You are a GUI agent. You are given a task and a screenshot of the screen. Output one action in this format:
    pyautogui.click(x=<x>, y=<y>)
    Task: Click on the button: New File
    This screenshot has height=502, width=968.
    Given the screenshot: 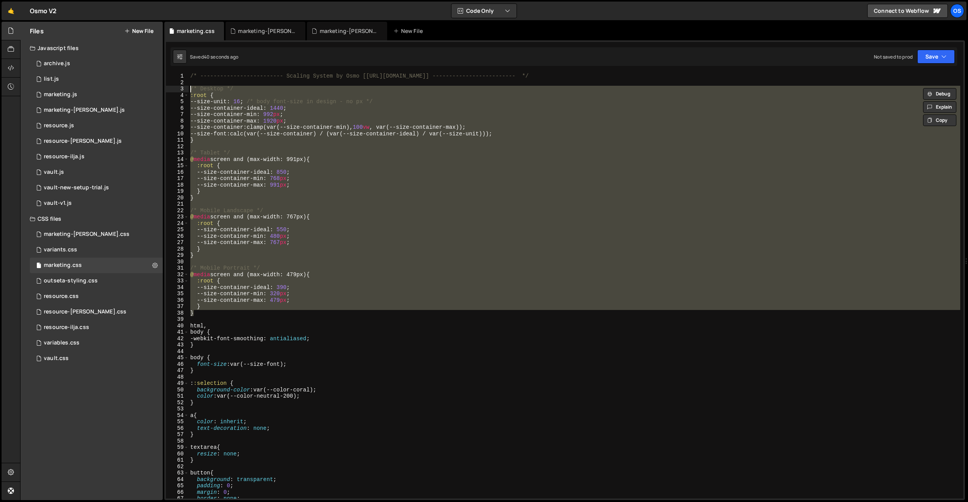 What is the action you would take?
    pyautogui.click(x=139, y=31)
    